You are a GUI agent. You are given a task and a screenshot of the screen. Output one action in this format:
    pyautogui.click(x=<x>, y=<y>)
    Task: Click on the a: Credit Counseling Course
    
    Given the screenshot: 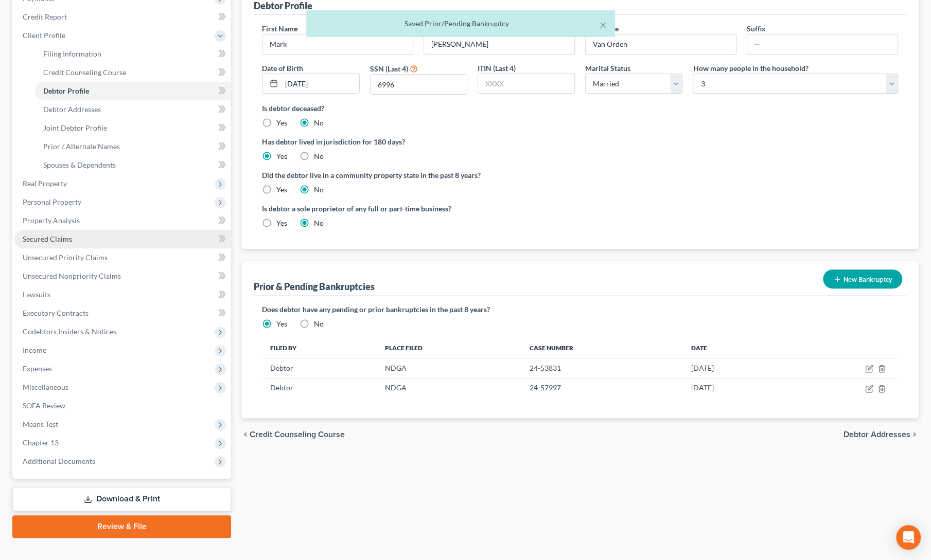 What is the action you would take?
    pyautogui.click(x=132, y=72)
    